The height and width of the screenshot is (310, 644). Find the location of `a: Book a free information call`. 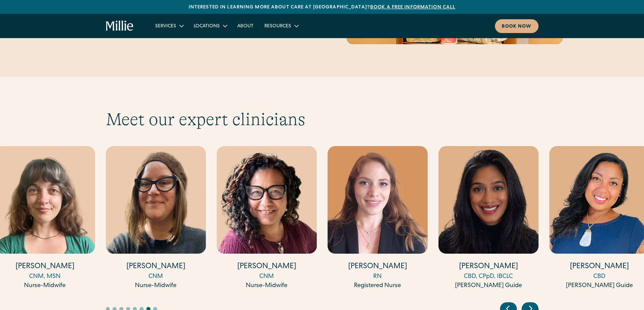

a: Book a free information call is located at coordinates (413, 8).